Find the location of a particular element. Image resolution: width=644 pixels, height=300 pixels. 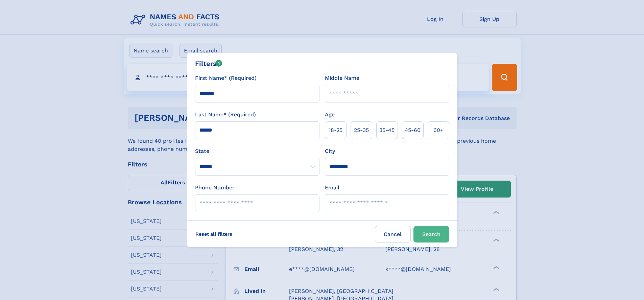

span: 18‑25 is located at coordinates (335, 130).